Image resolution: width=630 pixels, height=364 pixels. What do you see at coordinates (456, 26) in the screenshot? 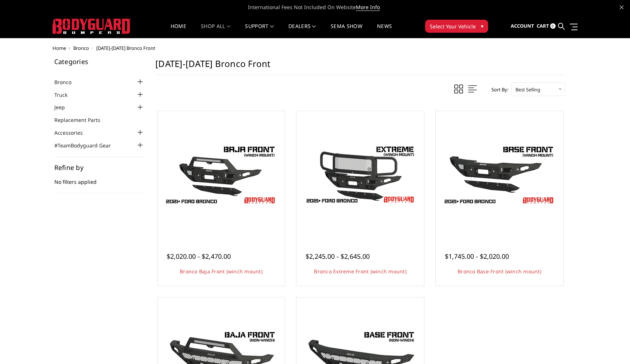
I see `button: Select Your Vehicle` at bounding box center [456, 26].